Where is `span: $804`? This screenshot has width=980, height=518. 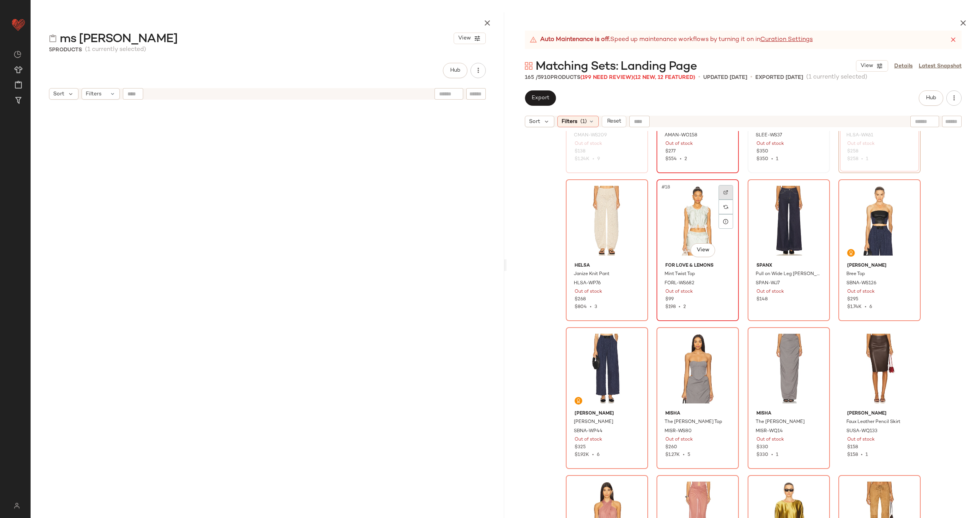
span: $804 is located at coordinates (580, 307).